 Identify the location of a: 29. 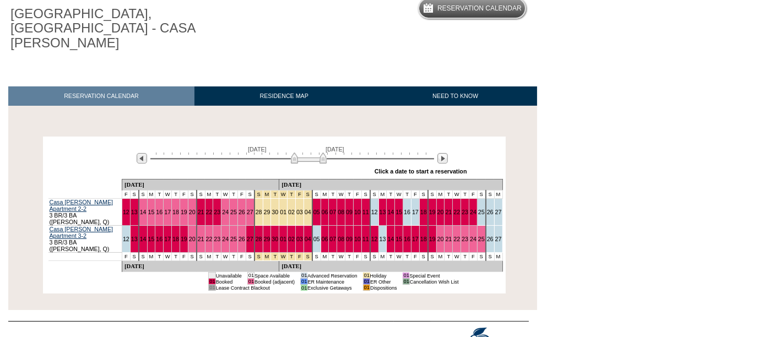
(267, 239).